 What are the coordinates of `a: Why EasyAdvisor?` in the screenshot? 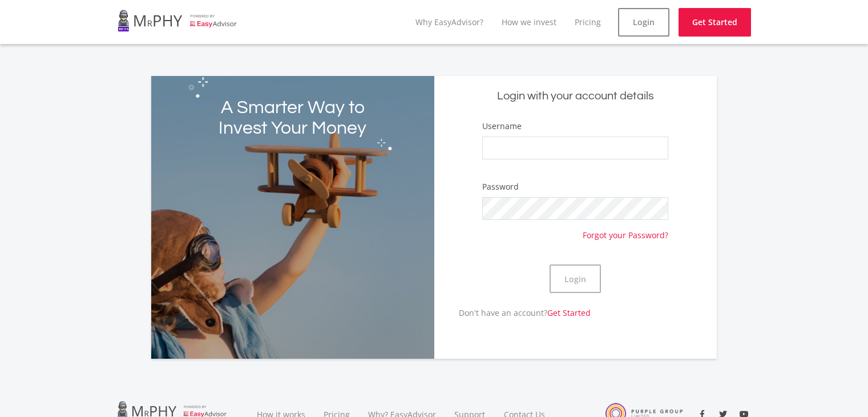 It's located at (449, 21).